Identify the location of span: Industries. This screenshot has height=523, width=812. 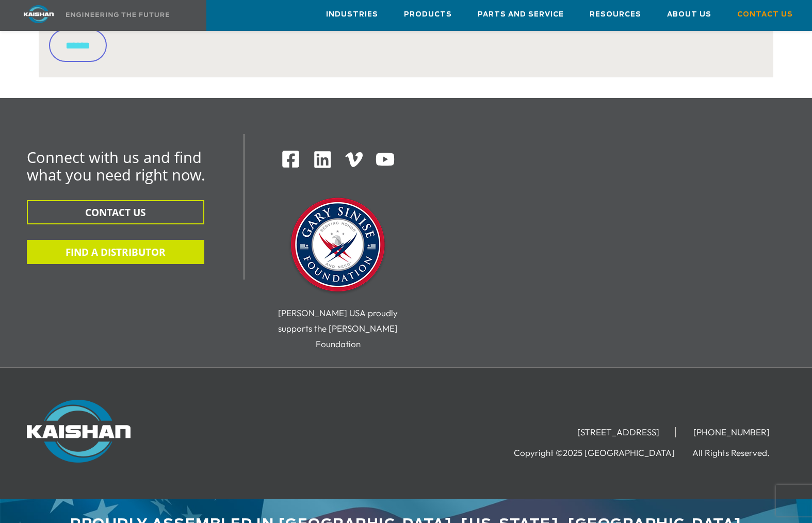
(352, 14).